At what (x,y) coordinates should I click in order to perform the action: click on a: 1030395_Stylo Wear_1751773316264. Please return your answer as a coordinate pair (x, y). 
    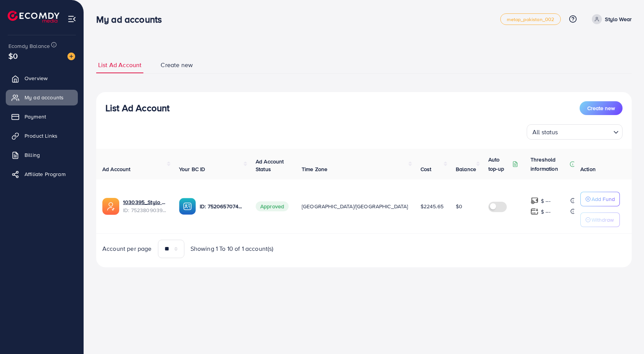
    Looking at the image, I should click on (145, 202).